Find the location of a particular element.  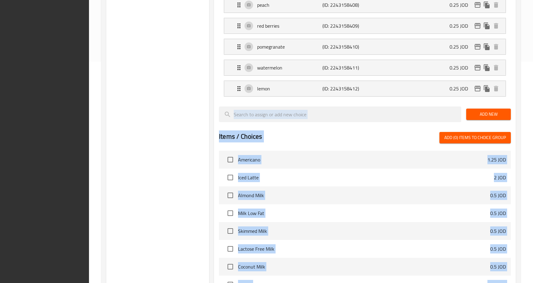

span: Milk Low Fat is located at coordinates (364, 213).